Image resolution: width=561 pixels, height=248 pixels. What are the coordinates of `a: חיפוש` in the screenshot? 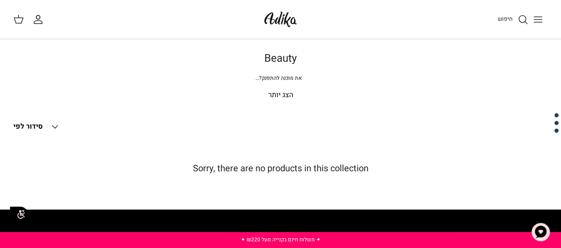 It's located at (513, 20).